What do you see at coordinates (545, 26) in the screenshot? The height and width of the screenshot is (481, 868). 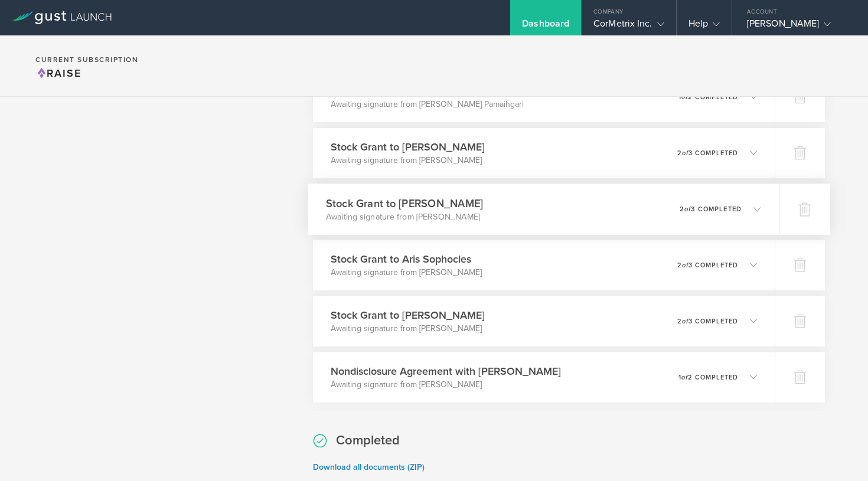 I see `div: Dashboard` at bounding box center [545, 26].